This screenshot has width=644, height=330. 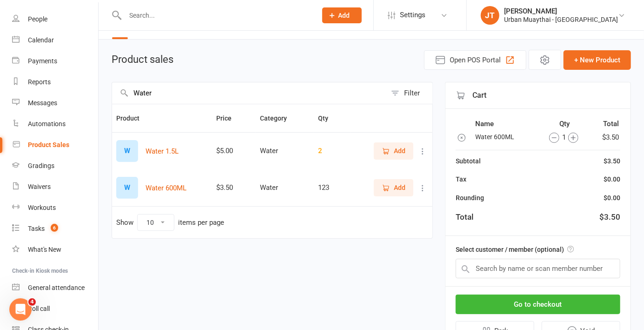 What do you see at coordinates (234, 151) in the screenshot?
I see `div: $5.00` at bounding box center [234, 151].